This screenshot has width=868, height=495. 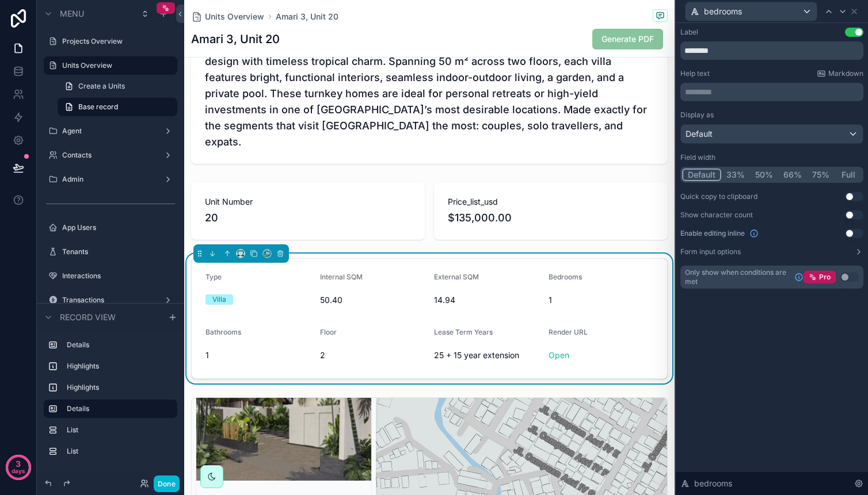 I want to click on label: Interactions, so click(x=119, y=276).